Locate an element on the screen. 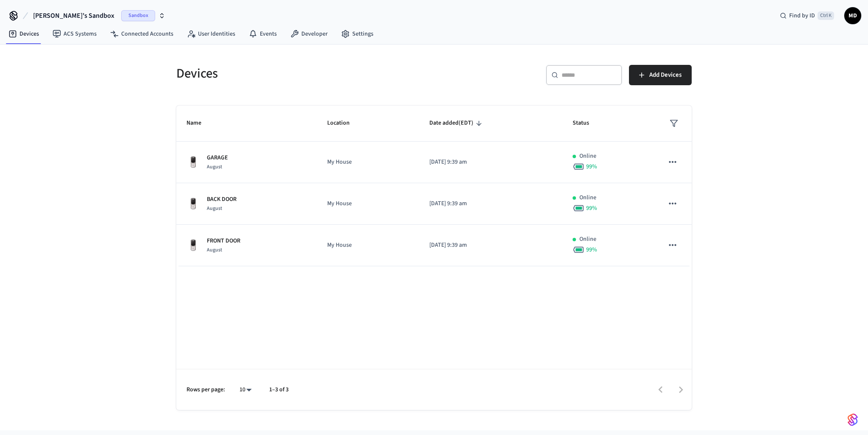 The height and width of the screenshot is (435, 868). p: 1–3 of 3 is located at coordinates (278, 389).